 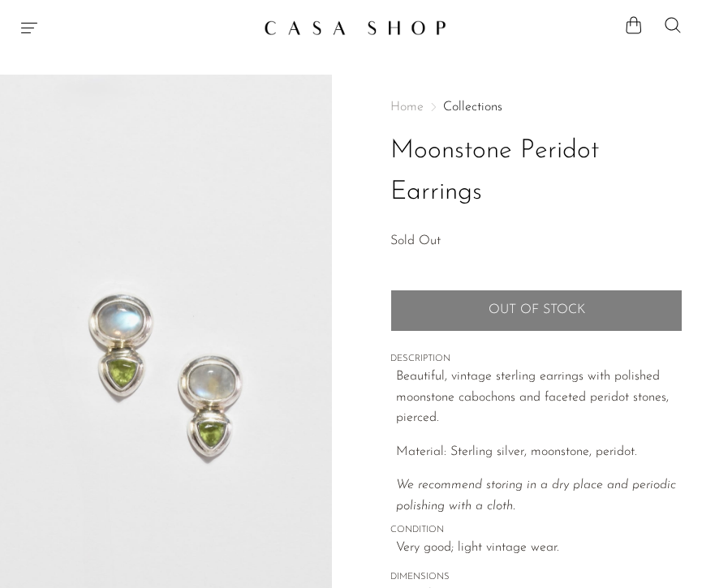 I want to click on em: We recommend storing in a dry place and periodic polishing with a cloth., so click(x=536, y=496).